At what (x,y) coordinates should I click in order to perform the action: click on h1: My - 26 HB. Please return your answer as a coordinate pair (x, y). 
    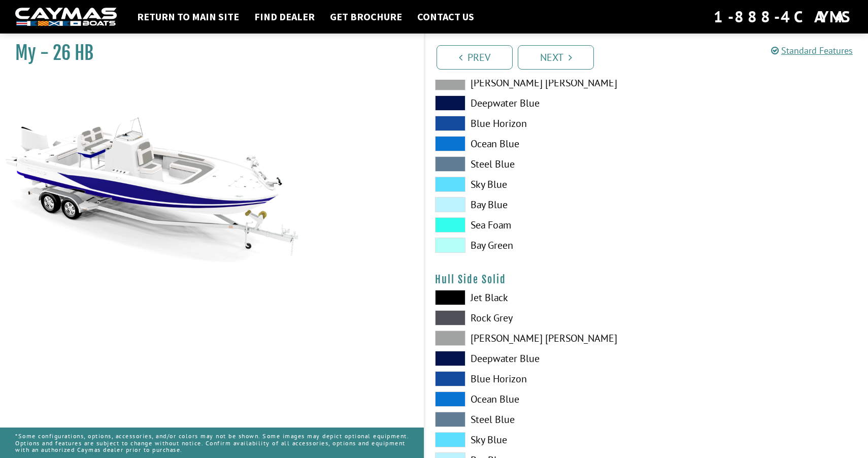
    Looking at the image, I should click on (206, 53).